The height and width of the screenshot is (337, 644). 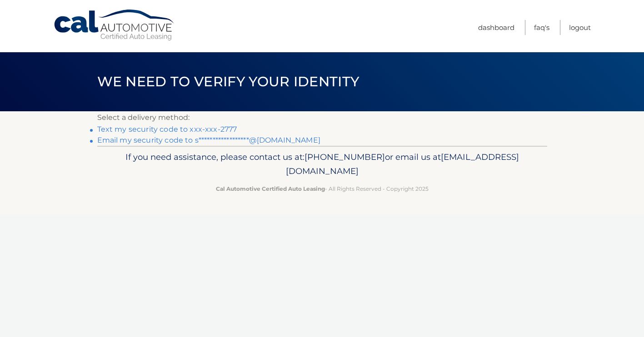 I want to click on span: We need to verify your identity, so click(x=228, y=81).